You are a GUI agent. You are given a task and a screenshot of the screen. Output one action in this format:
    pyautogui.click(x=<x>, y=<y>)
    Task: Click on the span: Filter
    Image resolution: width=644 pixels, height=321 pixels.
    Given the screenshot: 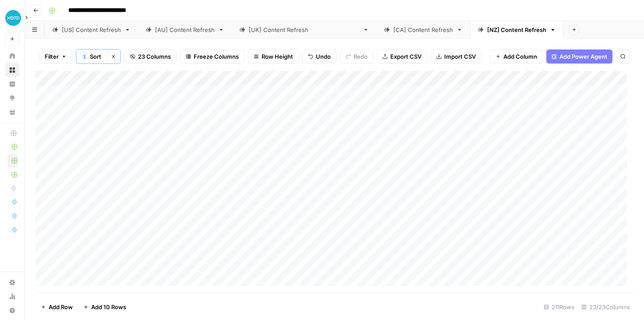 What is the action you would take?
    pyautogui.click(x=52, y=56)
    